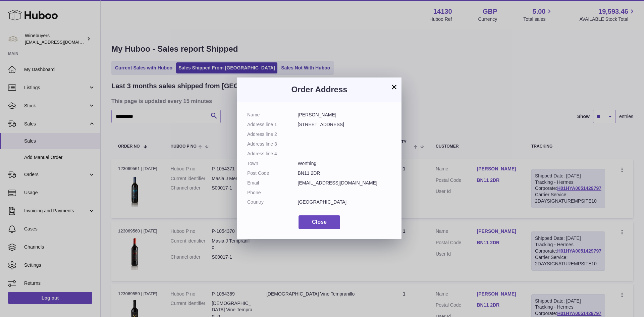 Image resolution: width=644 pixels, height=317 pixels. I want to click on h3: Order Address, so click(319, 89).